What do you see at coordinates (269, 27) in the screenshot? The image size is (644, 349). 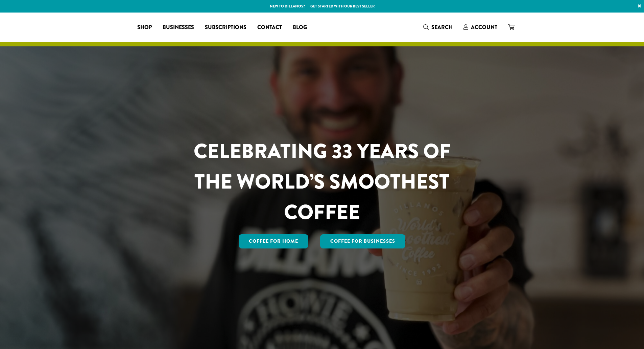 I see `span: Contact` at bounding box center [269, 27].